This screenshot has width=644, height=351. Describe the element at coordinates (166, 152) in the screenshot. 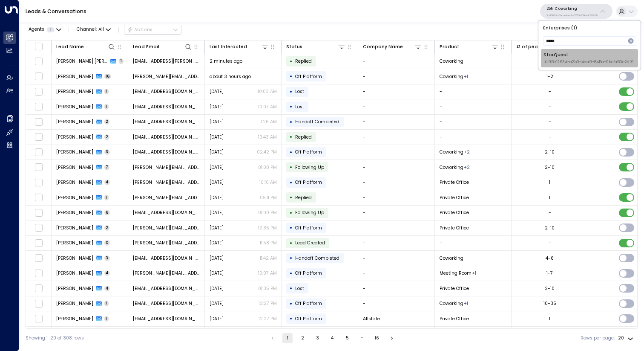

I see `span: kcullen@revenuestorm.com` at that location.